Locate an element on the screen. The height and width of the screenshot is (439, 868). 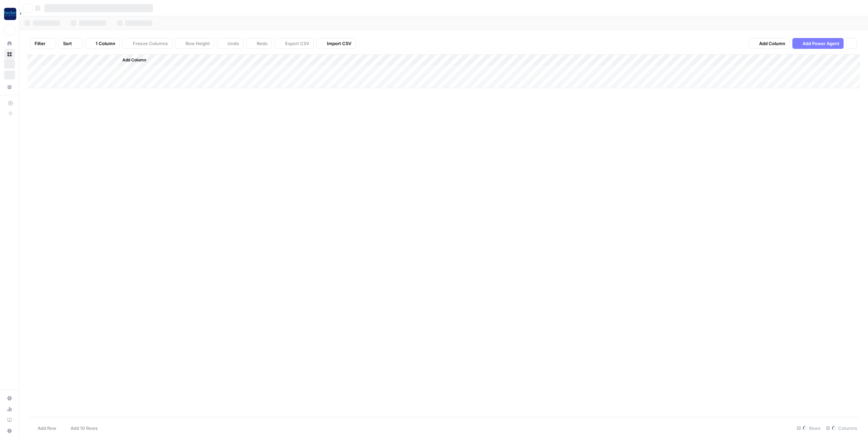
a: Your Data is located at coordinates (9, 87).